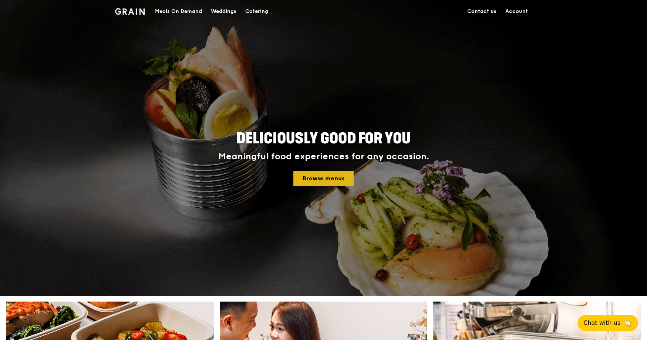  What do you see at coordinates (482, 11) in the screenshot?
I see `a: Contact us` at bounding box center [482, 11].